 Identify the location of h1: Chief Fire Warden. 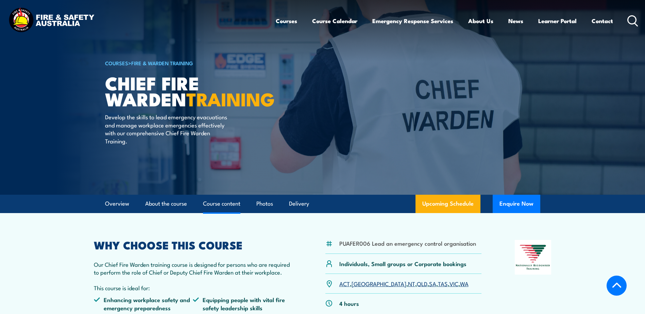
(189, 90).